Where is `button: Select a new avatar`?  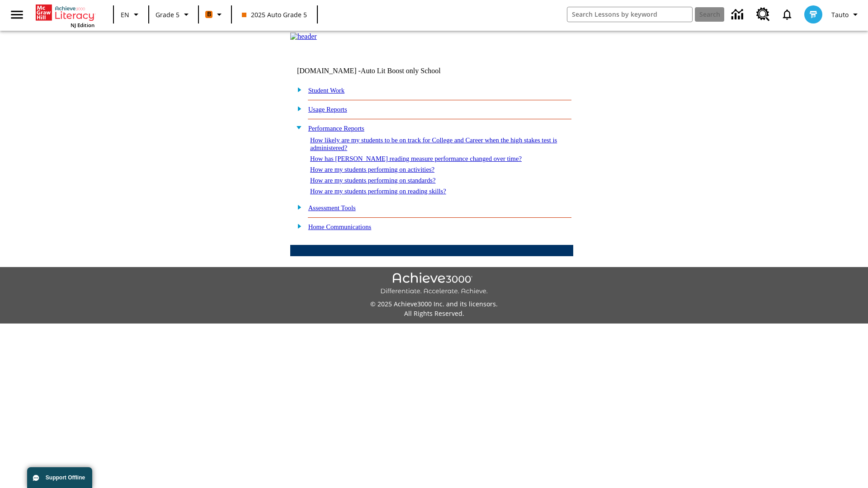 button: Select a new avatar is located at coordinates (813, 14).